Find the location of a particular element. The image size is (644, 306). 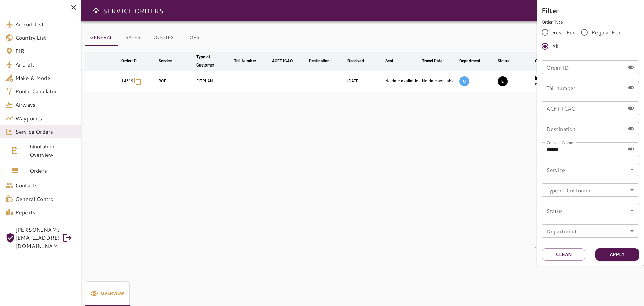

label: Contact Name is located at coordinates (559, 142).